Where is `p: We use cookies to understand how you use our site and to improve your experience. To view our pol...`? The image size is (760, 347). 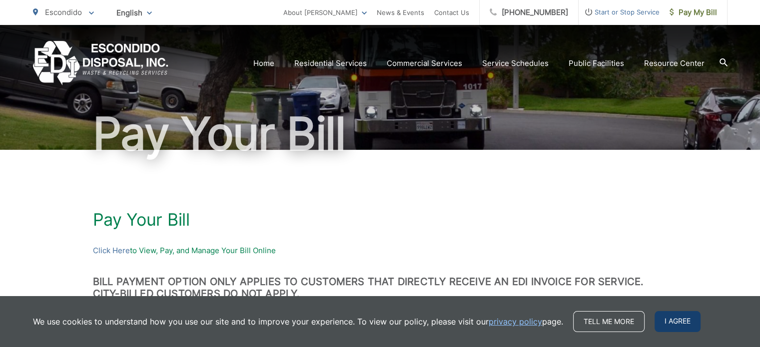
p: We use cookies to understand how you use our site and to improve your experience. To view our pol... is located at coordinates (298, 322).